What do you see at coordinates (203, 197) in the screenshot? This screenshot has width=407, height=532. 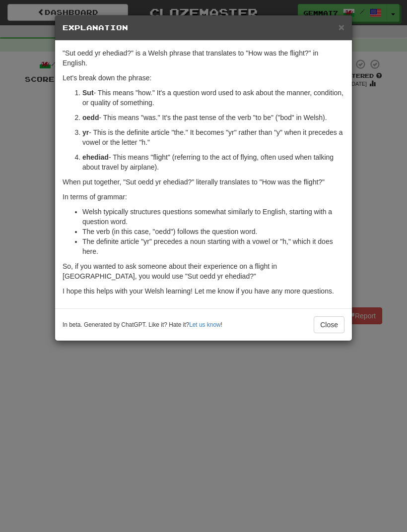 I see `p: In terms of grammar:` at bounding box center [203, 197].